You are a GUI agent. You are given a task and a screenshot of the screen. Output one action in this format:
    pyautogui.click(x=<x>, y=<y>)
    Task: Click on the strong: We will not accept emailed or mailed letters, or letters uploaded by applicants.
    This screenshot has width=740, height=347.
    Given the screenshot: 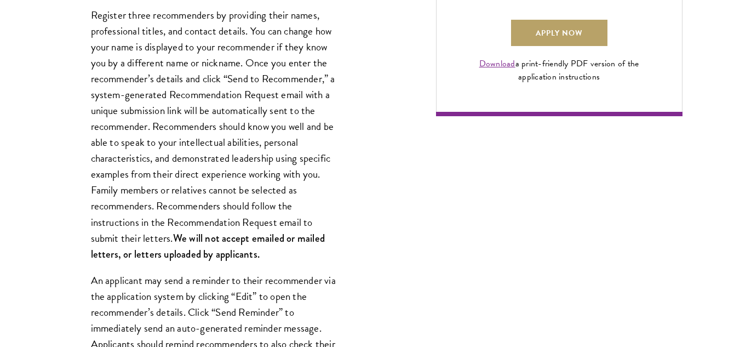 What is the action you would take?
    pyautogui.click(x=208, y=246)
    